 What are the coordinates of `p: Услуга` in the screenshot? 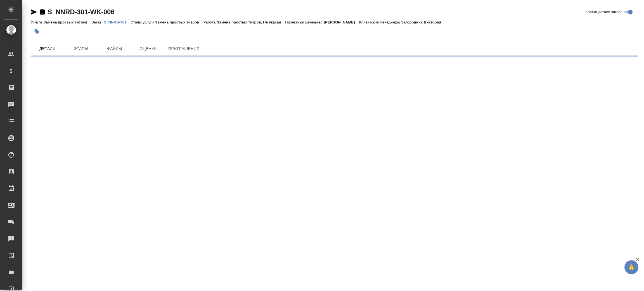 It's located at (37, 22).